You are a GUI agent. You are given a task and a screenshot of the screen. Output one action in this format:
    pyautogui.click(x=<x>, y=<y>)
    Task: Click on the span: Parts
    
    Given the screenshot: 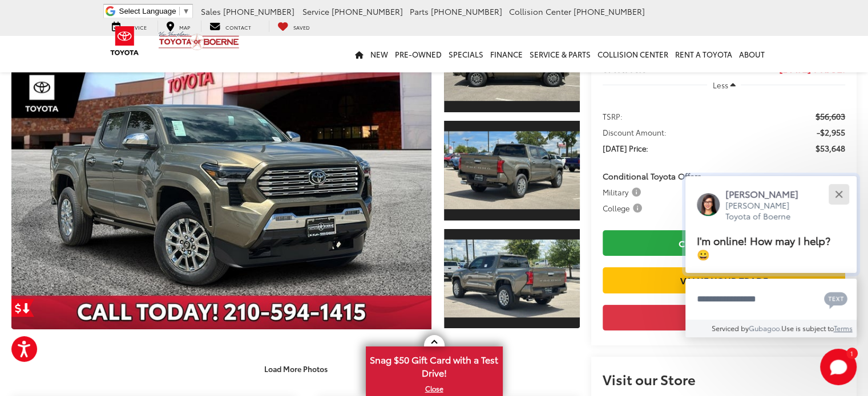 What is the action you would take?
    pyautogui.click(x=419, y=12)
    